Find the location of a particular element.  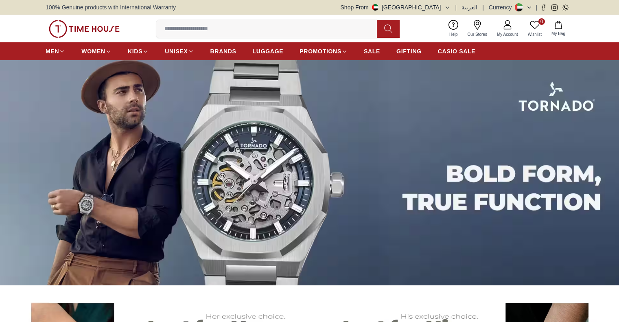

button: My Bag is located at coordinates (559, 29).